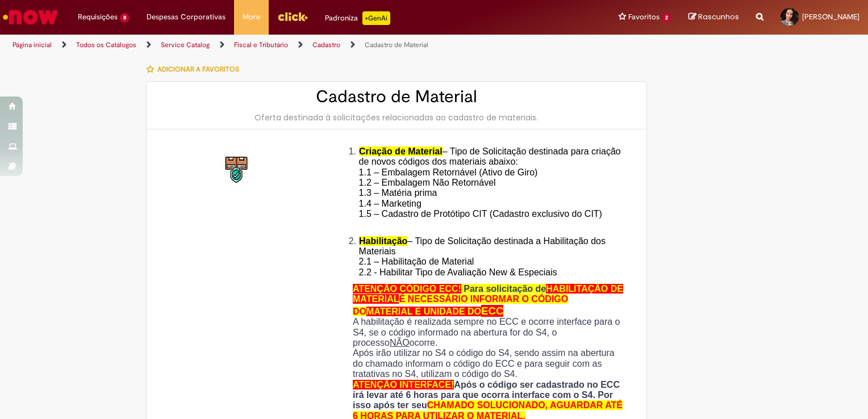 This screenshot has width=868, height=419. I want to click on span: 8, so click(124, 17).